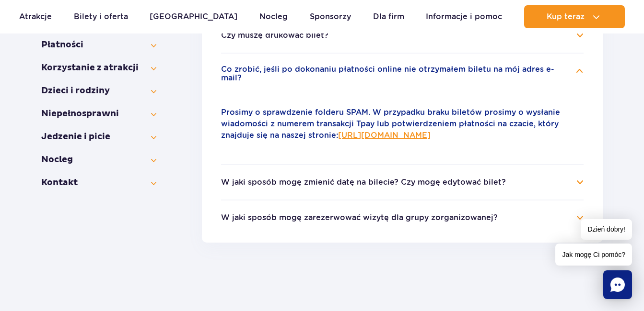 This screenshot has height=311, width=644. Describe the element at coordinates (575, 17) in the screenshot. I see `button: Kup teraz` at that location.